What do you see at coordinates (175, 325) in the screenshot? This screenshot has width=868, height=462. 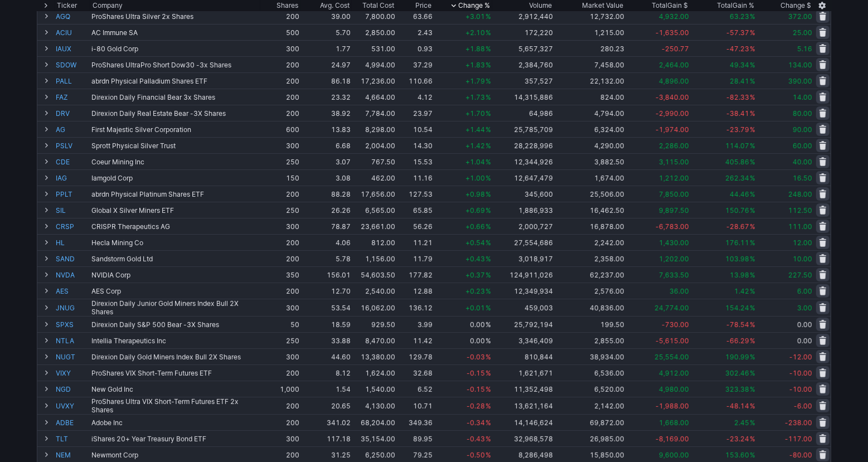 I see `div: Direxion Daily S&P 500 Bear -3X Shares` at bounding box center [175, 325].